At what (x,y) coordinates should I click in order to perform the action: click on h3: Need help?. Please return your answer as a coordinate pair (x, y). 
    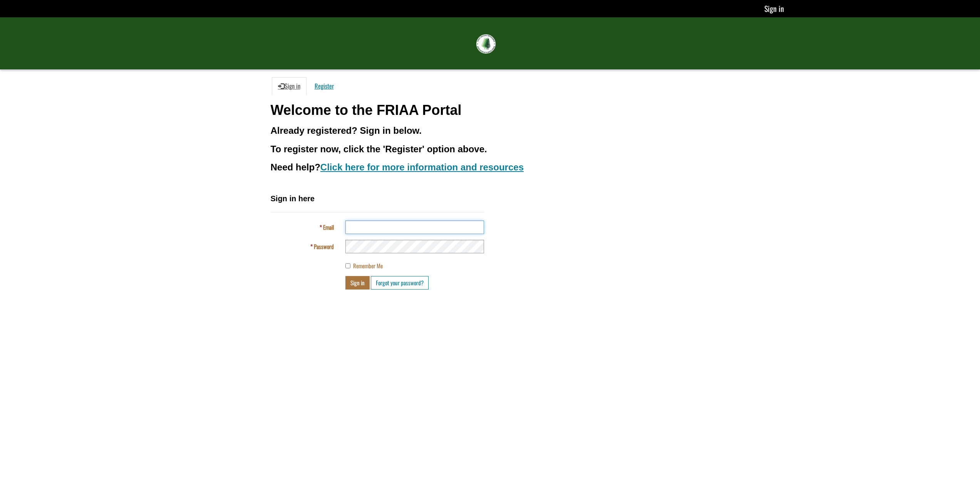
    Looking at the image, I should click on (490, 167).